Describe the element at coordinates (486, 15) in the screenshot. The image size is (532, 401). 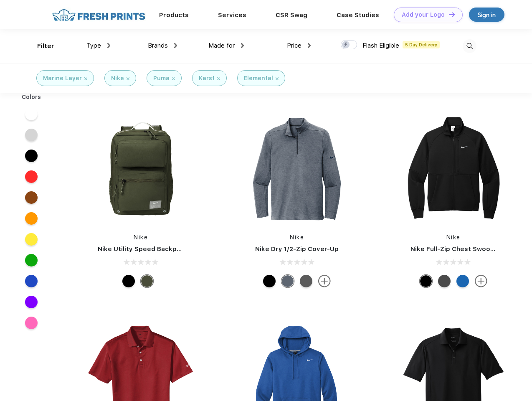
I see `div: Sign in` at that location.